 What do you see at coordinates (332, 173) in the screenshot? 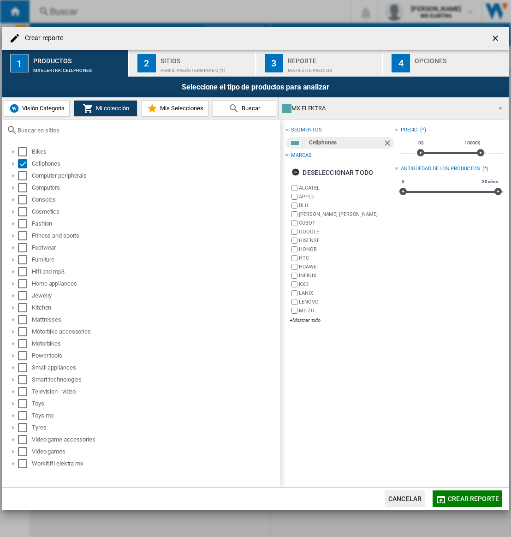
I see `button: Deseleccionar todo` at bounding box center [332, 173].